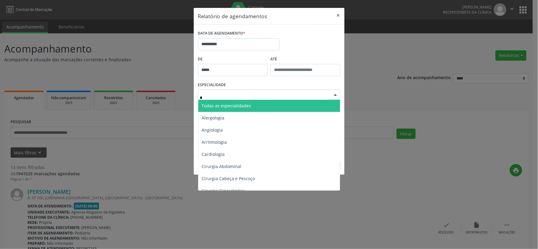  I want to click on span: Cirurgia Abdominal, so click(222, 166).